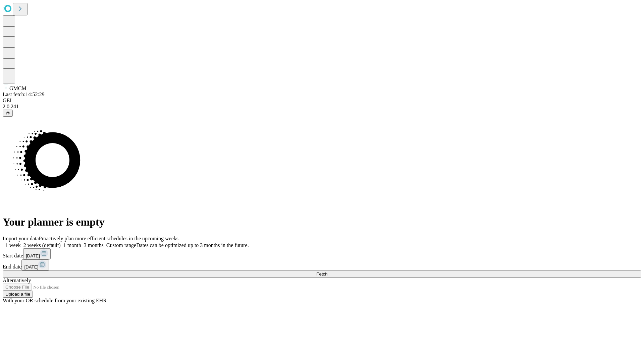  What do you see at coordinates (55, 300) in the screenshot?
I see `span: With your OR schedule from your existing EHR` at bounding box center [55, 300].